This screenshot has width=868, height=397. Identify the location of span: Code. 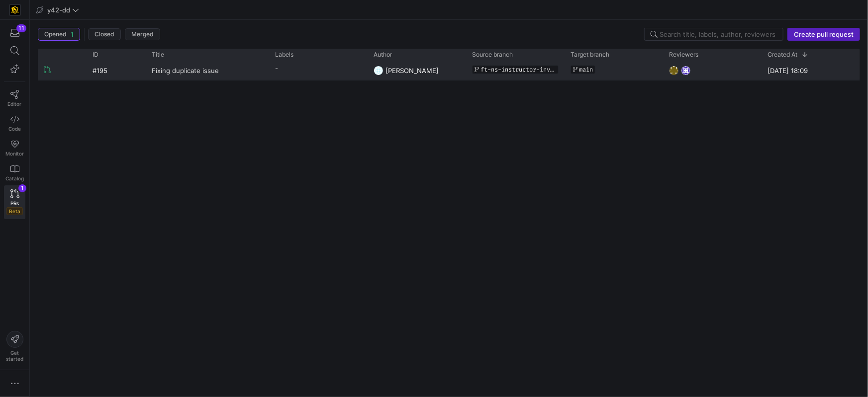
(14, 129).